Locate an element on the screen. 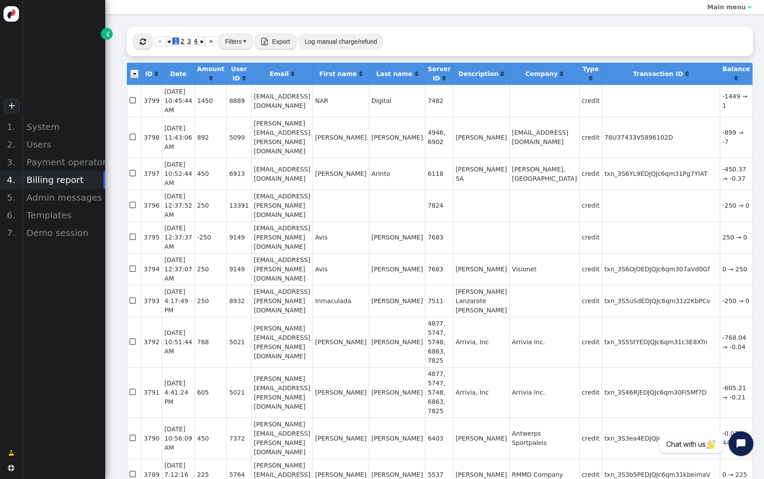  td: Digital is located at coordinates (397, 101).